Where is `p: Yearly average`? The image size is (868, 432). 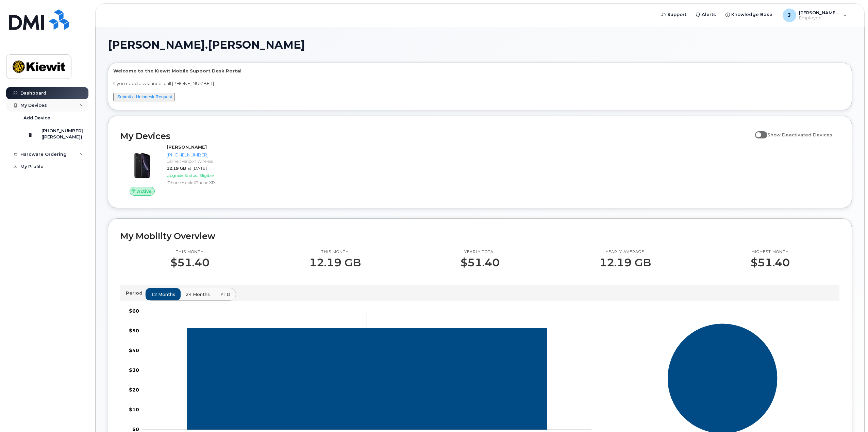
p: Yearly average is located at coordinates (625, 252).